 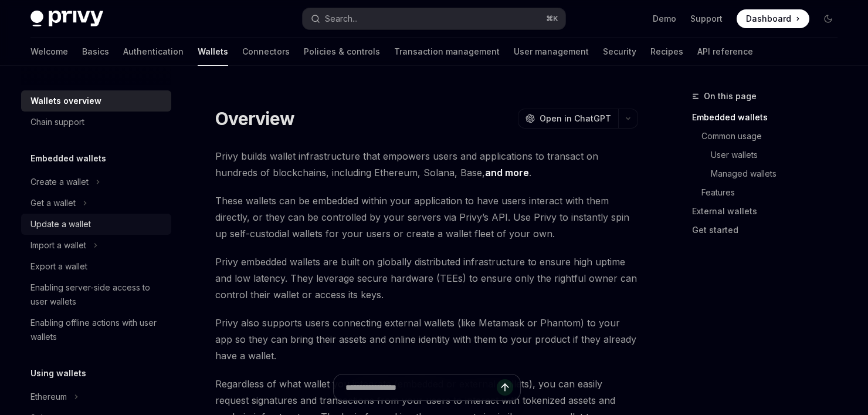 I want to click on button: Toggle Create a wallet section, so click(x=96, y=182).